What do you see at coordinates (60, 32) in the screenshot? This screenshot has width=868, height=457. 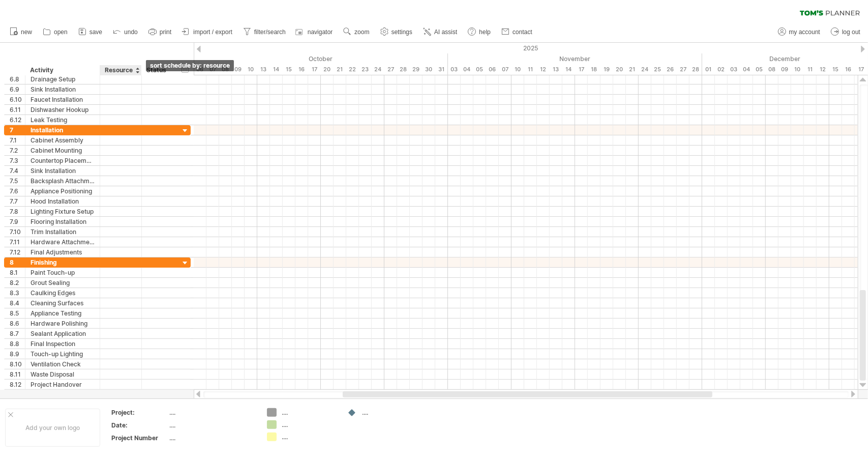 I see `span: open` at bounding box center [60, 32].